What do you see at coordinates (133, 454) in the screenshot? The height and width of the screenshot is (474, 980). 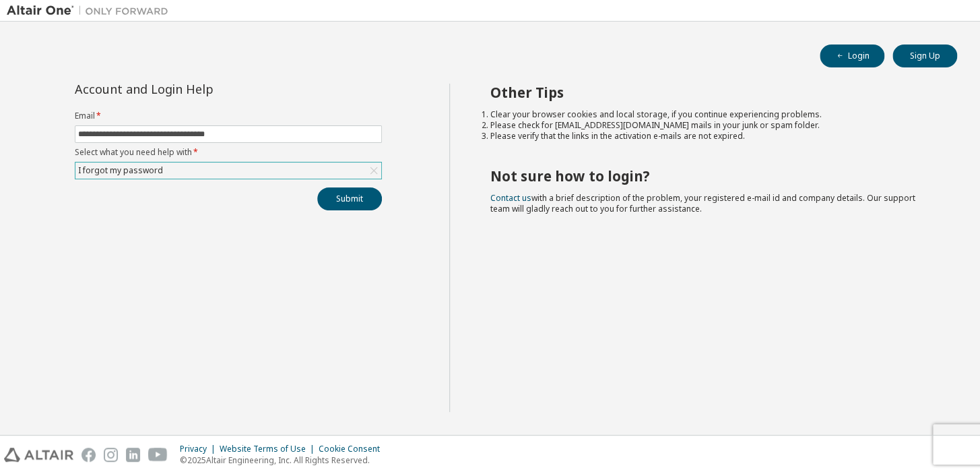 I see `img: linkedin.svg` at bounding box center [133, 454].